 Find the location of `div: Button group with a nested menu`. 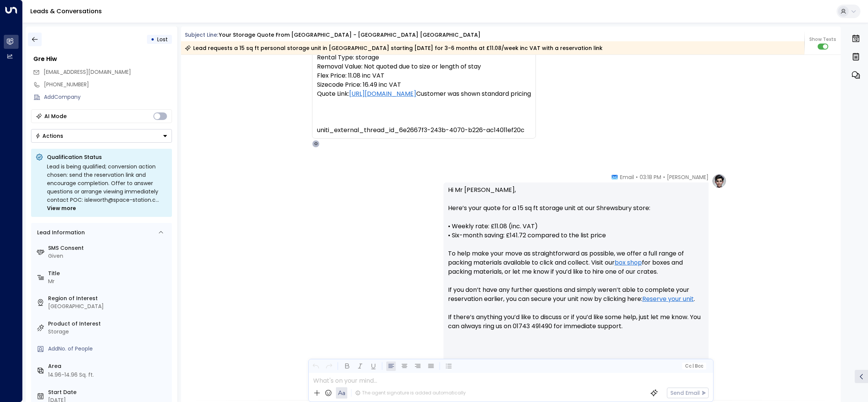

div: Button group with a nested menu is located at coordinates (101, 136).